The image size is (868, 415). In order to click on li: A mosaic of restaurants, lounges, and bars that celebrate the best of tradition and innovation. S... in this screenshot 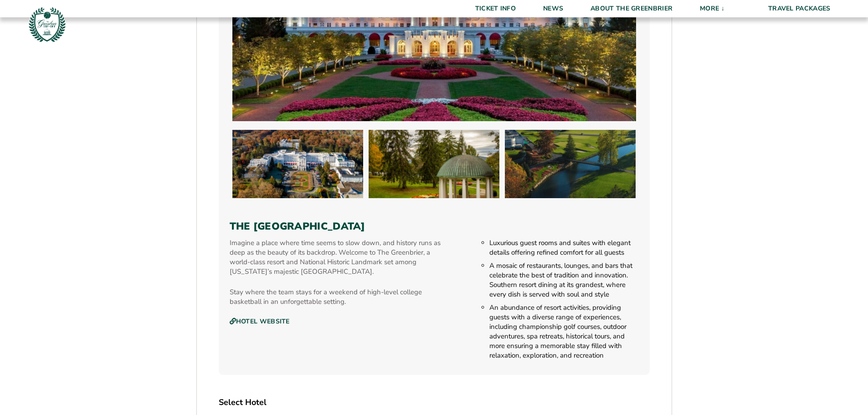, I will do `click(563, 280)`.